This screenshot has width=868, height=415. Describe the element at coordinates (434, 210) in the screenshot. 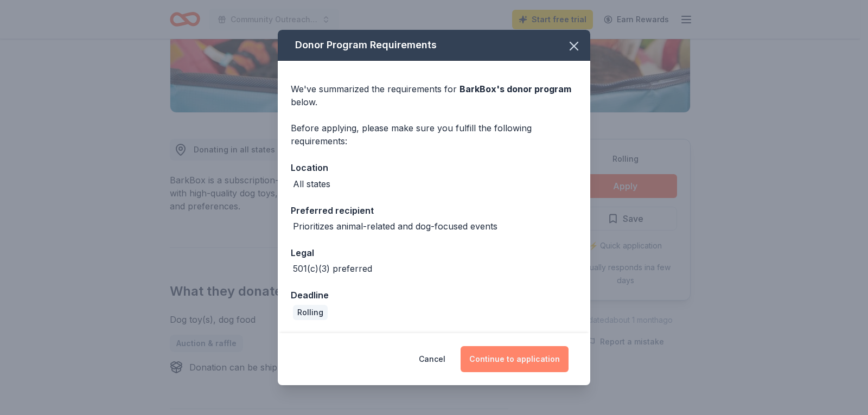

I see `div: Preferred recipient` at that location.